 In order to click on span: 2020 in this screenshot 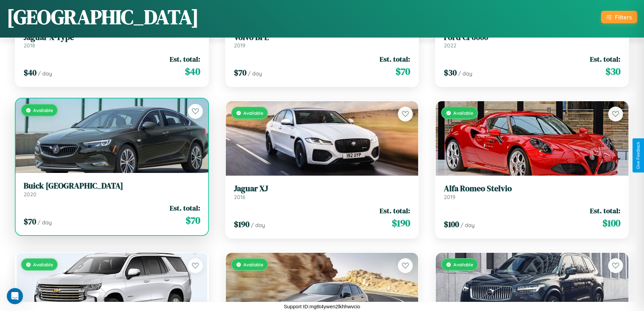, I will do `click(30, 194)`.